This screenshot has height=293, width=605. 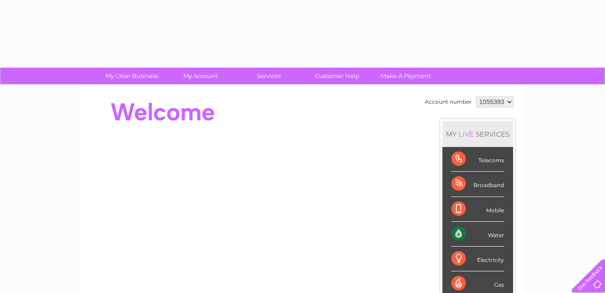 I want to click on div: Electricity, so click(x=477, y=259).